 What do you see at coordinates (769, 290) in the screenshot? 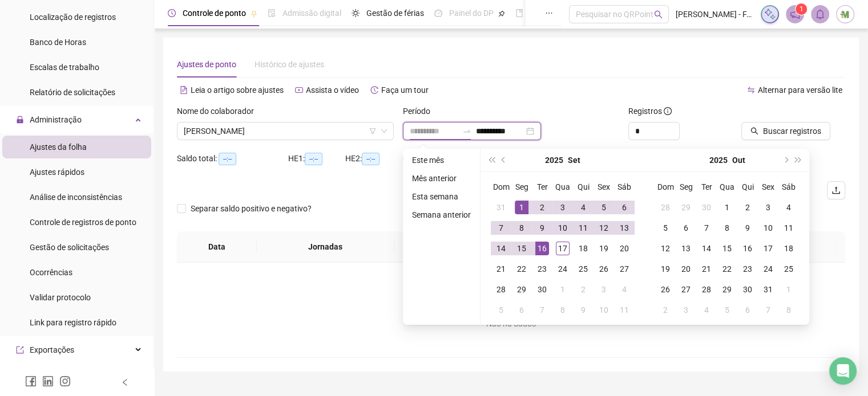
I see `td: 2025-10-31` at bounding box center [769, 290].